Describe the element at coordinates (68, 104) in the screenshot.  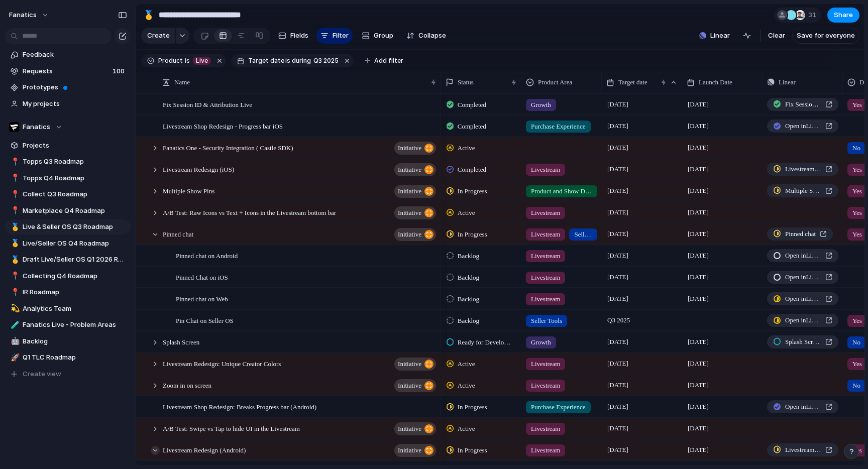
I see `a: My projects` at that location.